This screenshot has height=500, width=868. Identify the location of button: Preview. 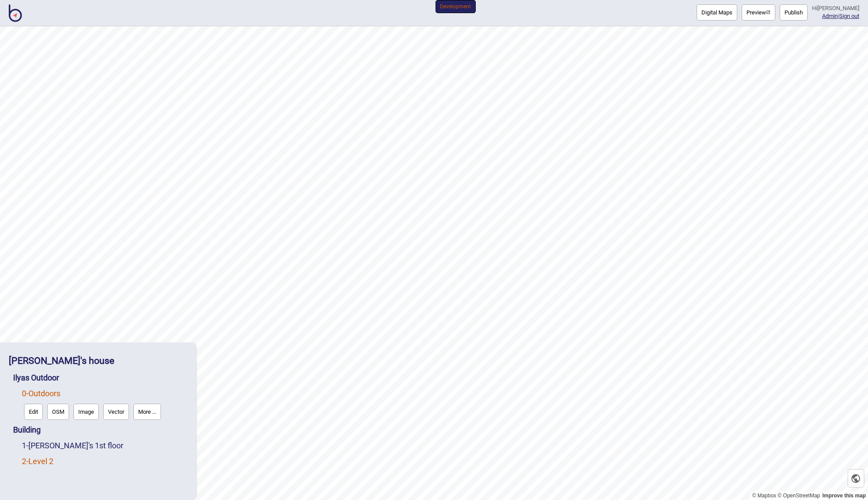
(758, 13).